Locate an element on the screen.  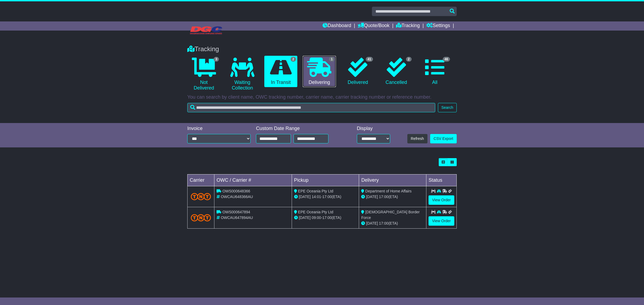
span: 09:00 is located at coordinates (316, 218).